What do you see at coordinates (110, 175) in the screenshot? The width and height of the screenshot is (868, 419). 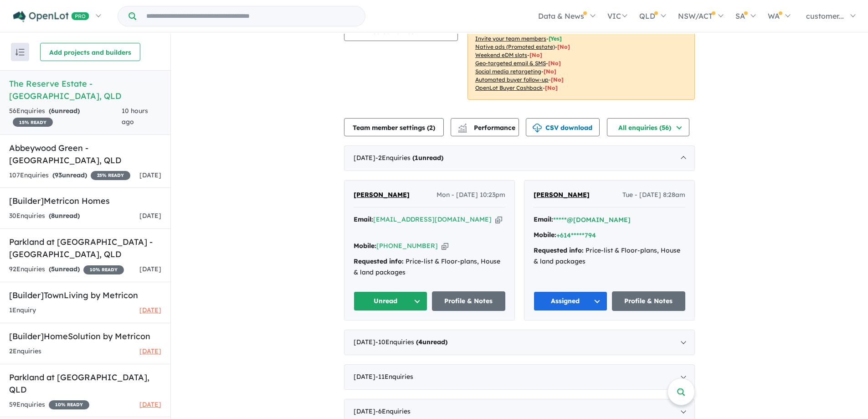 I see `span: 25 % READY` at bounding box center [110, 175].